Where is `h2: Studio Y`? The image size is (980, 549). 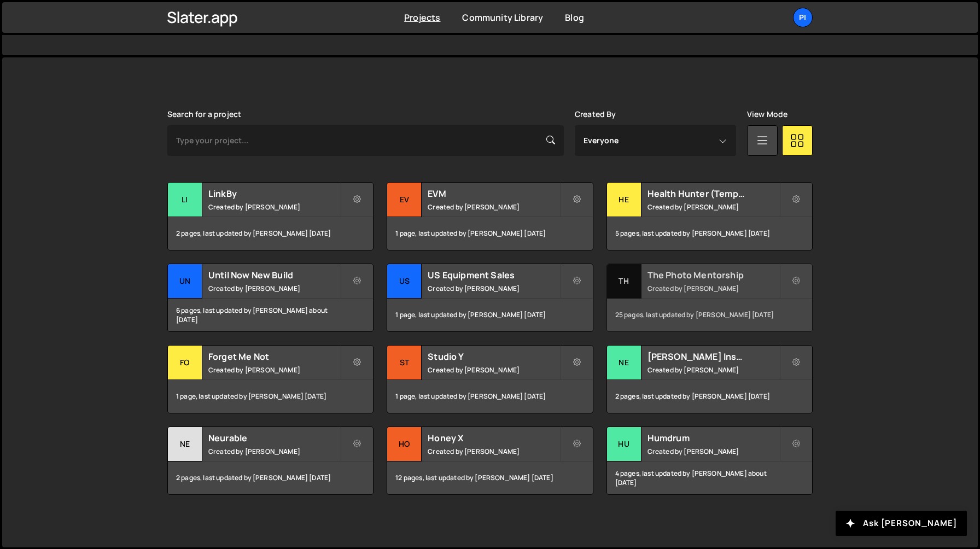
h2: Studio Y is located at coordinates (493, 357).